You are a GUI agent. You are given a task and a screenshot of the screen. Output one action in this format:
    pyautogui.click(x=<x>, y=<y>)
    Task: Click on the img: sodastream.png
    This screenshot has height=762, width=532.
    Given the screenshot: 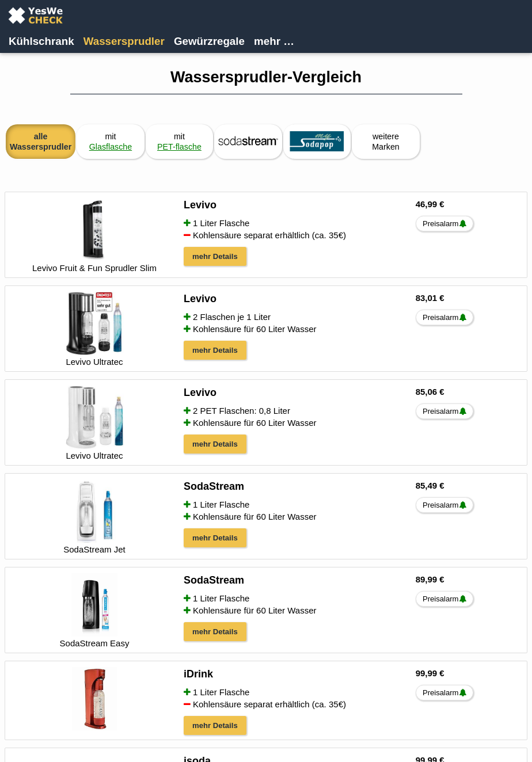 What is the action you would take?
    pyautogui.click(x=249, y=141)
    